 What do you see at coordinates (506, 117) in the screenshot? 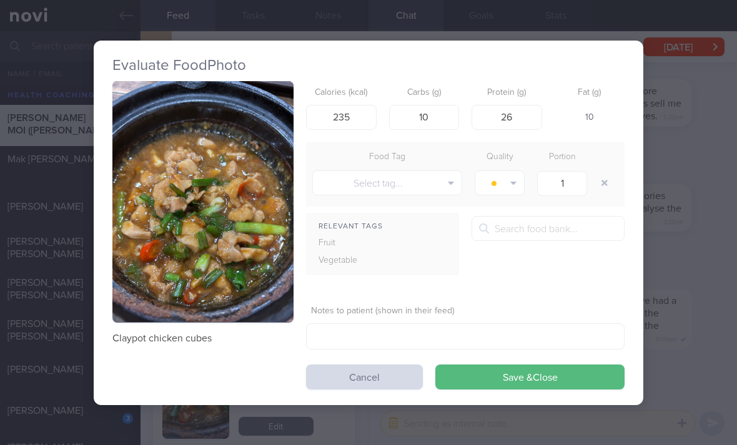
I see `input: 9` at bounding box center [506, 117].